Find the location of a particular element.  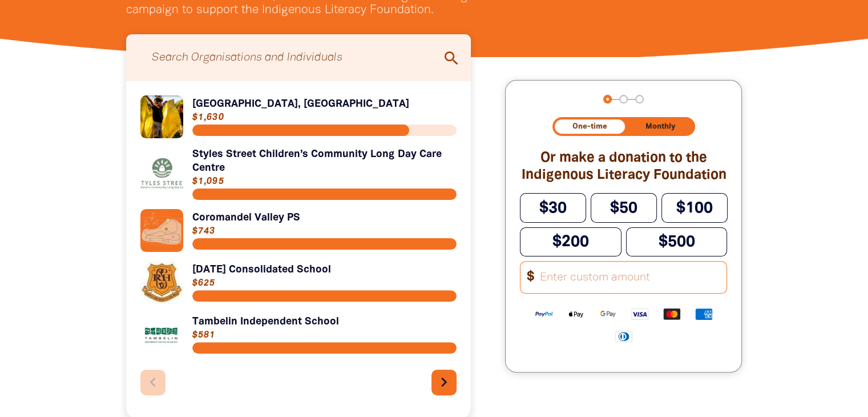

button: Navigate to step 2 of 3 to enter your details is located at coordinates (623, 99).